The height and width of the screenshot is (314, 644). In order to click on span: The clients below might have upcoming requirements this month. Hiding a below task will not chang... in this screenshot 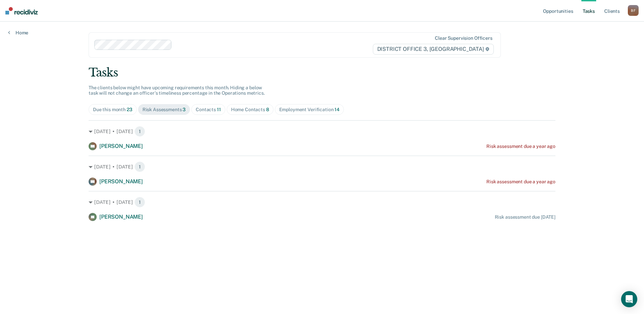, I will do `click(176, 90)`.